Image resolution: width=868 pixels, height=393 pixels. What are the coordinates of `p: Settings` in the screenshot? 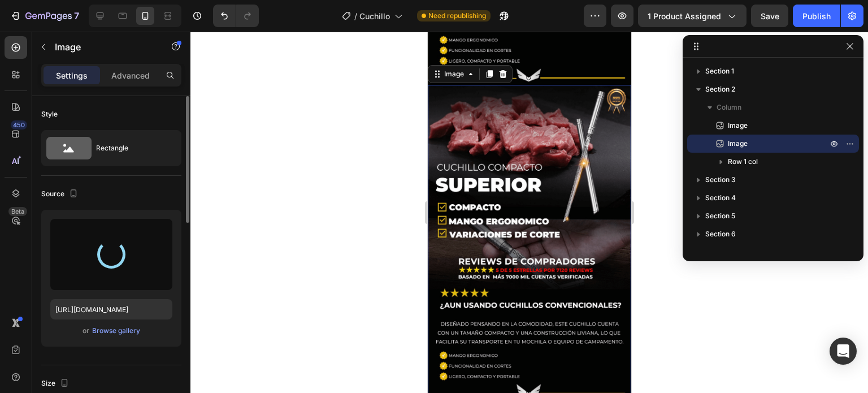 It's located at (72, 75).